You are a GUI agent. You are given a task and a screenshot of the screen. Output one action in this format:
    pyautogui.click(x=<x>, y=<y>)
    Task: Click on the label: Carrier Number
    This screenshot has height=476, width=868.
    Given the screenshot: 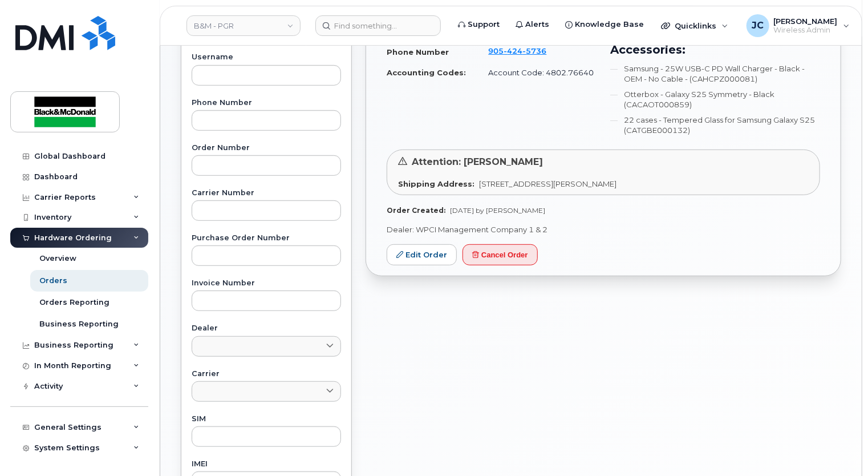 What is the action you would take?
    pyautogui.click(x=266, y=193)
    